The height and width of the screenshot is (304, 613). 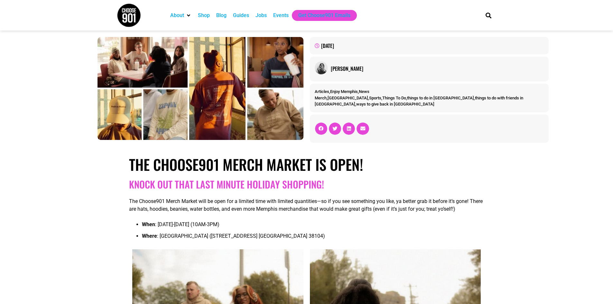 I want to click on div: Blog, so click(x=222, y=15).